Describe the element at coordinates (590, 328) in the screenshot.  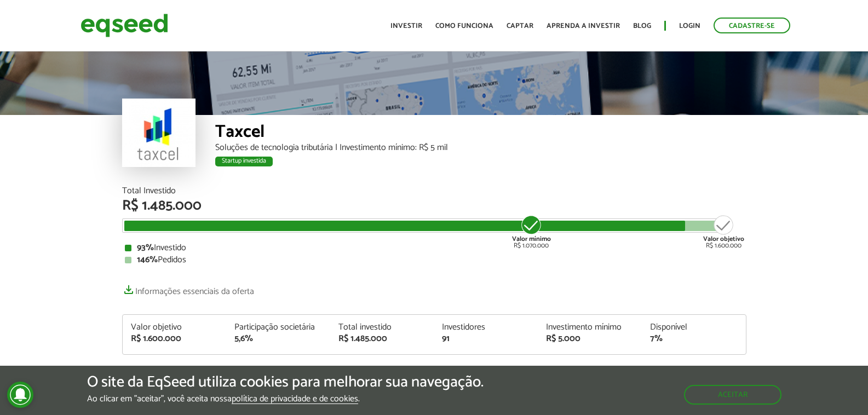
I see `div: Investimento mínimo` at that location.